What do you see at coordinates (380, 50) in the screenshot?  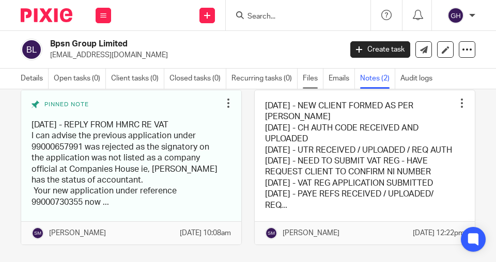 I see `a: Create task` at bounding box center [380, 50].